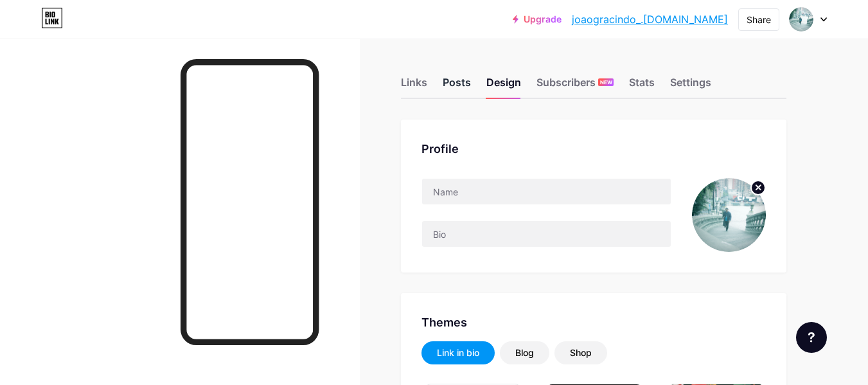  I want to click on div: Settings, so click(691, 86).